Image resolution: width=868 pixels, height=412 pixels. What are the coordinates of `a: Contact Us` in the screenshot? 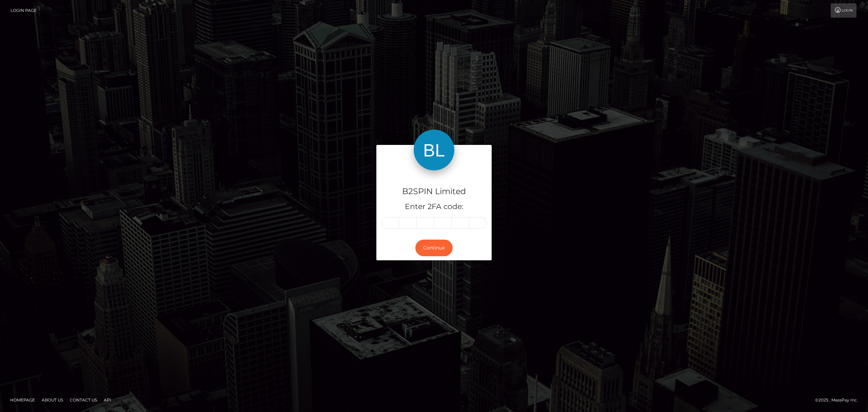 It's located at (83, 399).